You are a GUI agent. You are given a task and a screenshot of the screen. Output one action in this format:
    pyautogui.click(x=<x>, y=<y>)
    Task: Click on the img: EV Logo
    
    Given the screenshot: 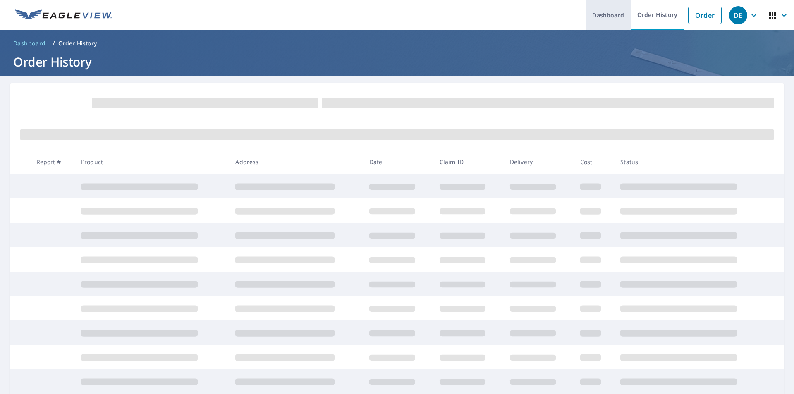 What is the action you would take?
    pyautogui.click(x=64, y=15)
    